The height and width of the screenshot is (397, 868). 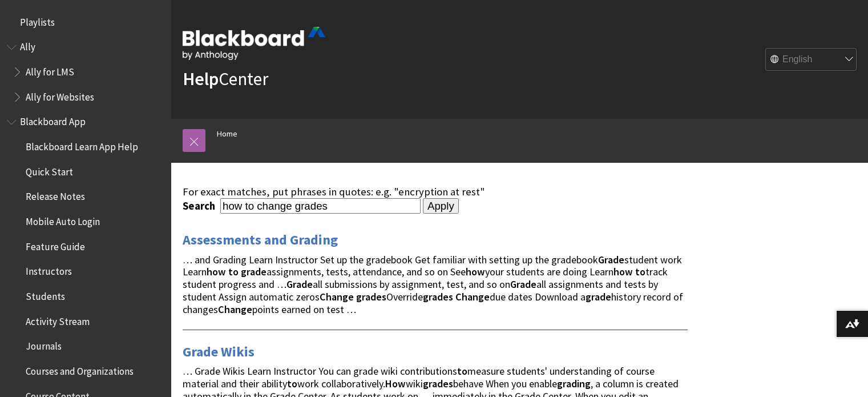 What do you see at coordinates (53, 120) in the screenshot?
I see `span: Blackboard App` at bounding box center [53, 120].